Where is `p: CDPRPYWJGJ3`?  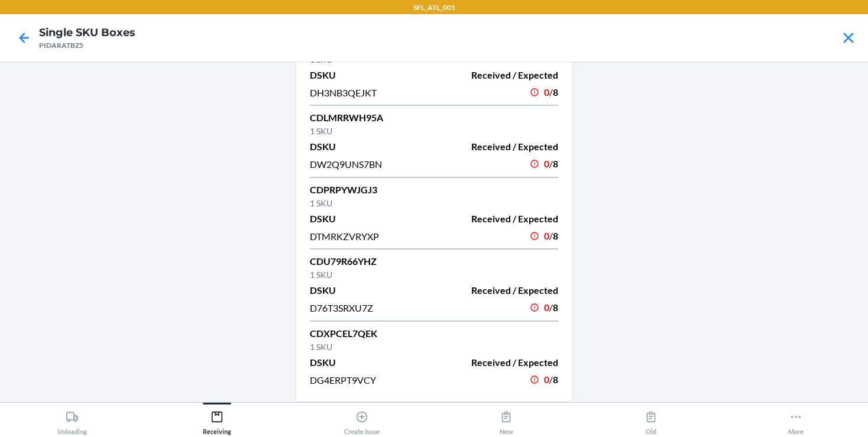 p: CDPRPYWJGJ3 is located at coordinates (434, 190).